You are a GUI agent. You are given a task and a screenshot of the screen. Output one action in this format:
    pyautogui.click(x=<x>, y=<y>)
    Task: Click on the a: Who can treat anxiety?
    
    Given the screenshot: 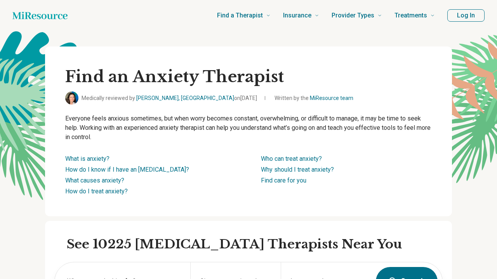 What is the action you would take?
    pyautogui.click(x=291, y=159)
    